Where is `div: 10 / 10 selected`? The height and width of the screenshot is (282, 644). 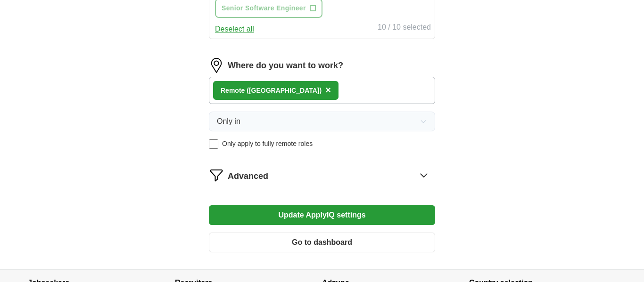
div: 10 / 10 selected is located at coordinates (404, 28).